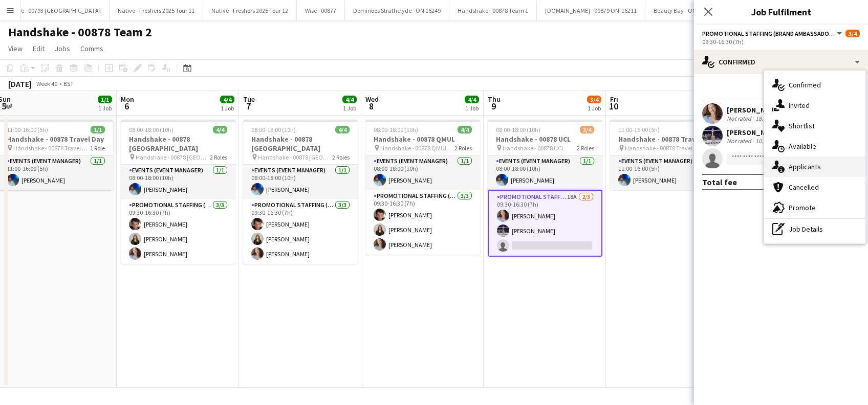 The height and width of the screenshot is (405, 868). Describe the element at coordinates (92, 48) in the screenshot. I see `span: Comms` at that location.